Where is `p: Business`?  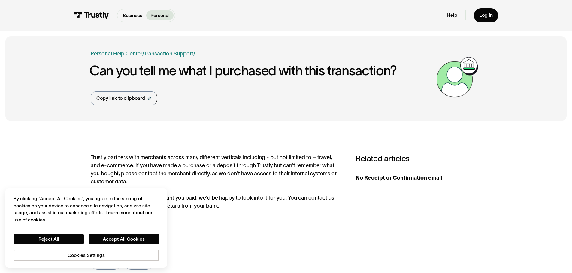 p: Business is located at coordinates (132, 16).